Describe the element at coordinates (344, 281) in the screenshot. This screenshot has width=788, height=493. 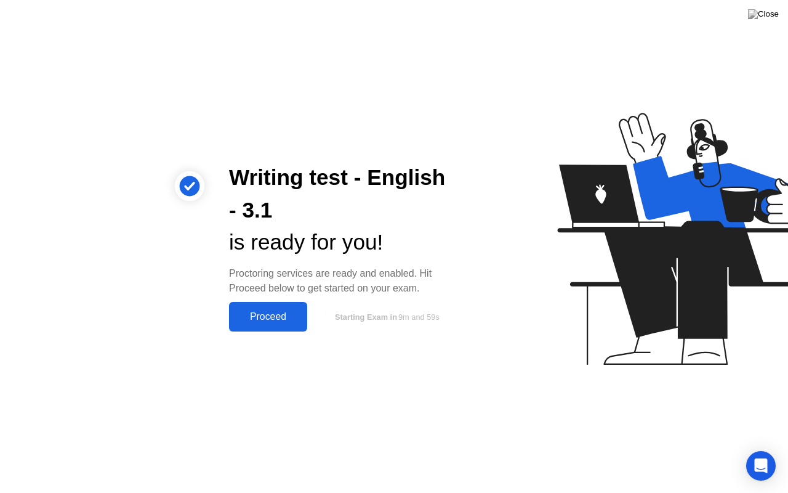
I see `div: Proctoring services are ready and enabled. Hit Proceed below to get started on your exam.` at that location.